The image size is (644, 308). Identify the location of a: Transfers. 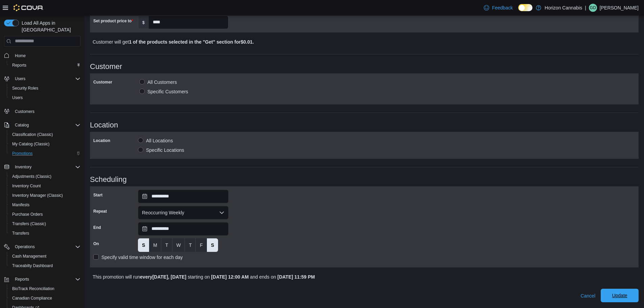
(21, 233).